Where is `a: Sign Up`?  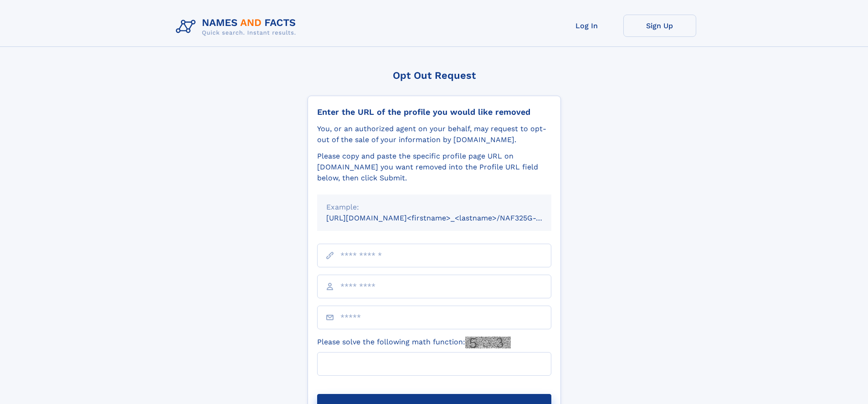 a: Sign Up is located at coordinates (660, 26).